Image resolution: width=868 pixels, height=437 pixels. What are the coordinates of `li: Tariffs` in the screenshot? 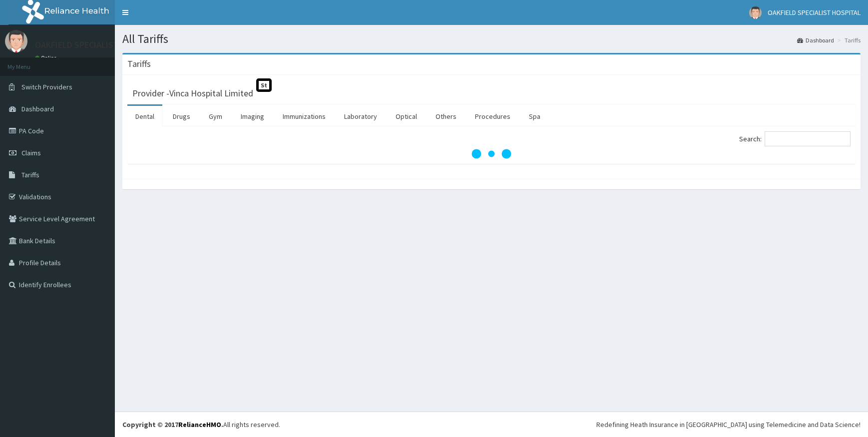 It's located at (847, 40).